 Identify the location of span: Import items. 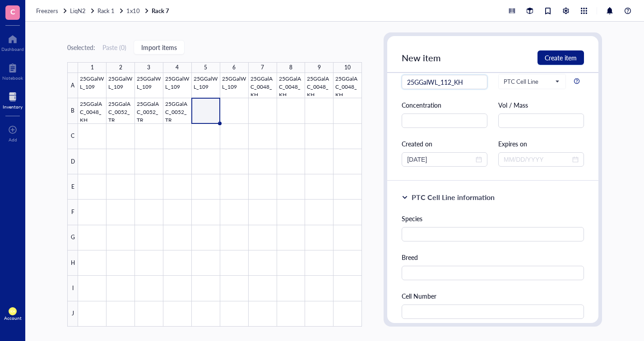
(159, 47).